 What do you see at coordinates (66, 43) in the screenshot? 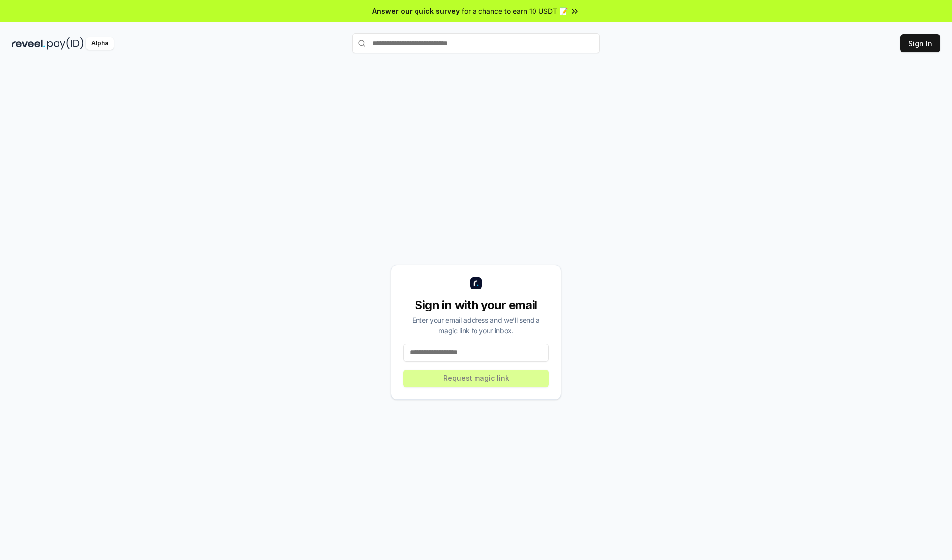
I see `img: pay_id` at bounding box center [66, 43].